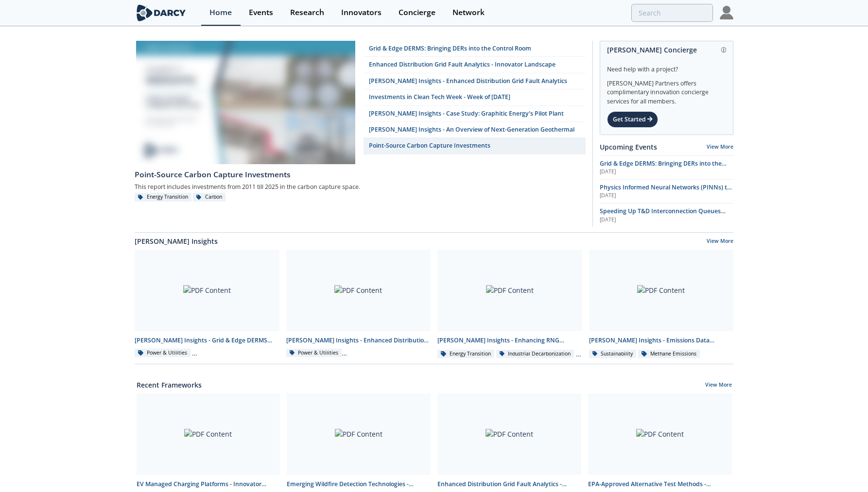 This screenshot has height=492, width=868. Describe the element at coordinates (628, 147) in the screenshot. I see `a: Upcoming Events` at that location.